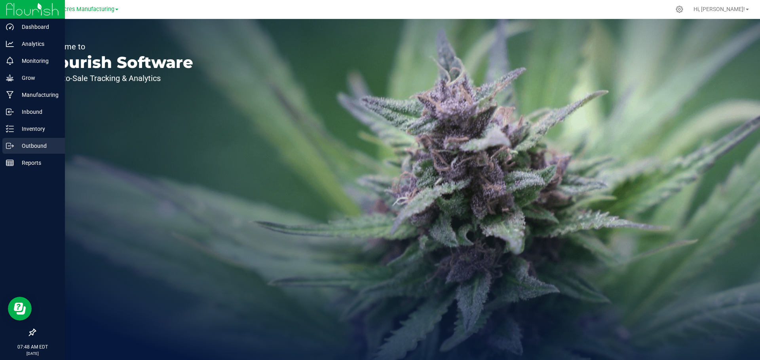  What do you see at coordinates (38, 78) in the screenshot?
I see `p: Grow` at bounding box center [38, 78].